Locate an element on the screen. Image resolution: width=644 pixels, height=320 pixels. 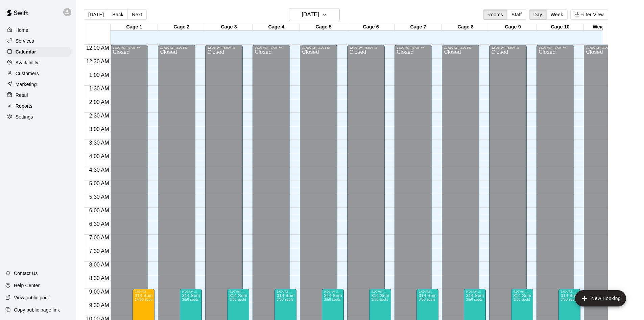
button: Back is located at coordinates (118, 15).